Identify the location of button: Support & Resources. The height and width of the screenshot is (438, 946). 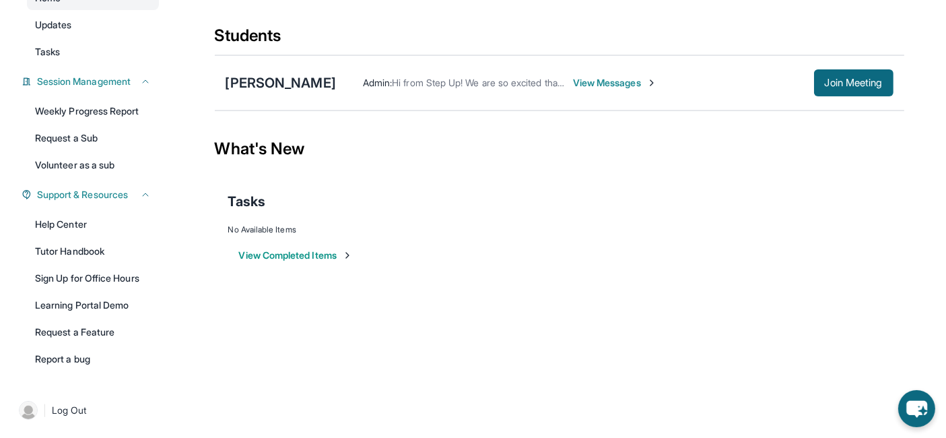
(91, 195).